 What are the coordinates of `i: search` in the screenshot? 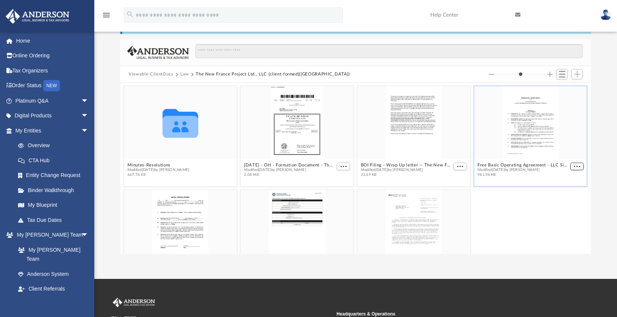 It's located at (130, 14).